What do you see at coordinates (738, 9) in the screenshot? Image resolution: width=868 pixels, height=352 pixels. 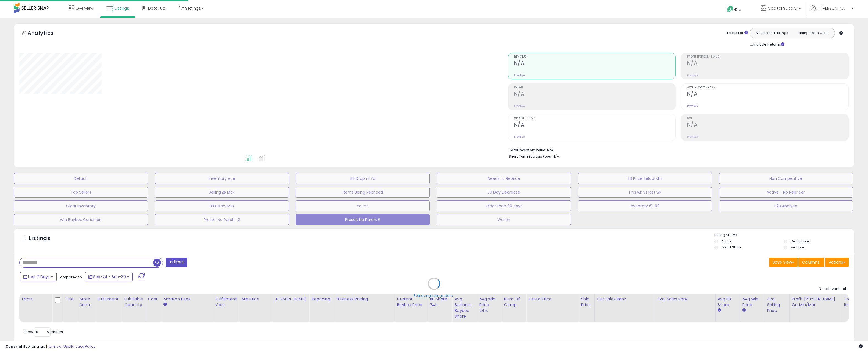 I see `span: Help` at bounding box center [738, 9].